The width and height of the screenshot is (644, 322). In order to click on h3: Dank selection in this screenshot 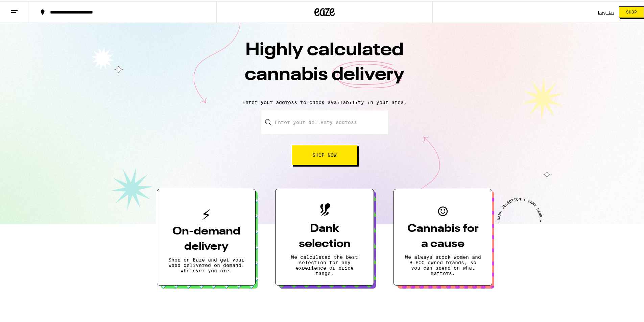, I will do `click(324, 235)`.